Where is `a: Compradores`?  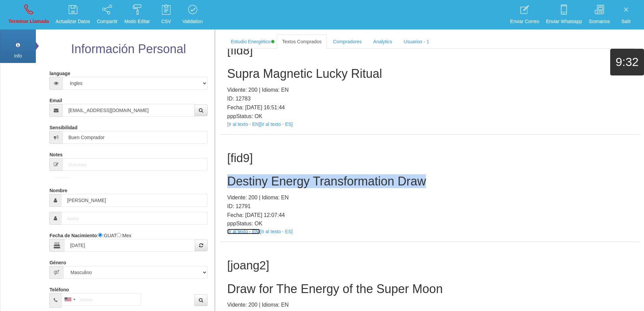 a: Compradores is located at coordinates (347, 41).